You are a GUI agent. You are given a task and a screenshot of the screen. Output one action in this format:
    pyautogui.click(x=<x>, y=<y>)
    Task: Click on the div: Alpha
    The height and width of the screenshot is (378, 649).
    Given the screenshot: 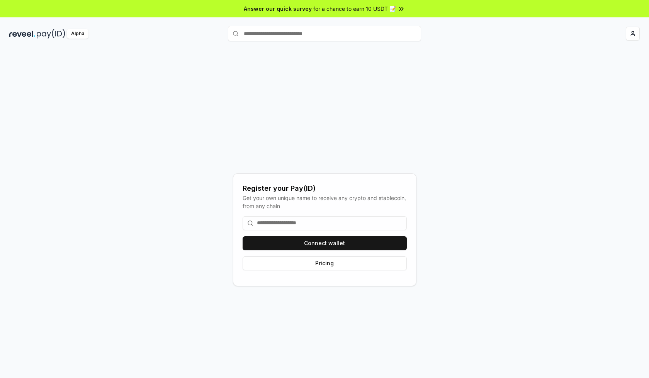 What is the action you would take?
    pyautogui.click(x=78, y=34)
    